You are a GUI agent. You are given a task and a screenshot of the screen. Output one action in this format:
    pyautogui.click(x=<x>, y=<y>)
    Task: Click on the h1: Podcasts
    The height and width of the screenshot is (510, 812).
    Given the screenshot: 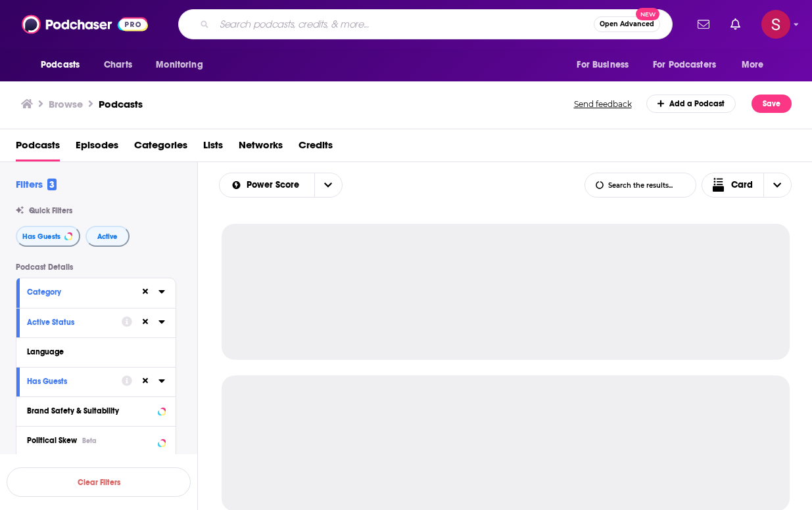 What is the action you would take?
    pyautogui.click(x=120, y=104)
    